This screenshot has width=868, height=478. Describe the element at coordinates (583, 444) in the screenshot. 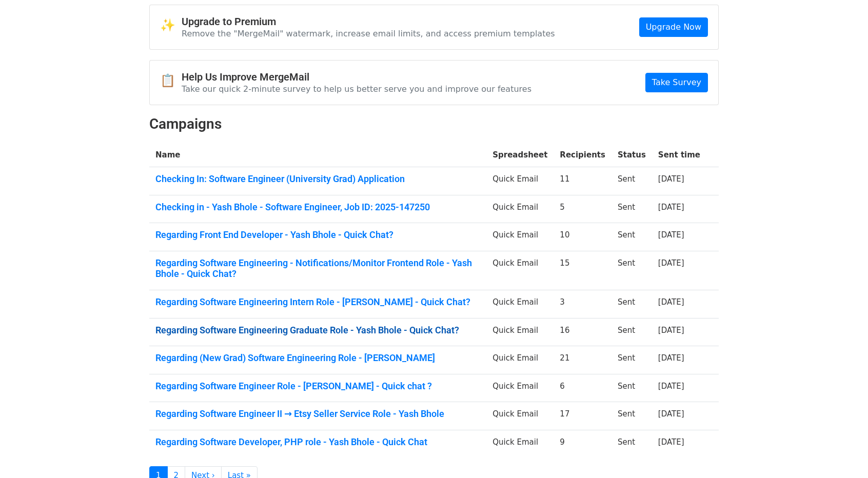

I see `td: 9` at that location.